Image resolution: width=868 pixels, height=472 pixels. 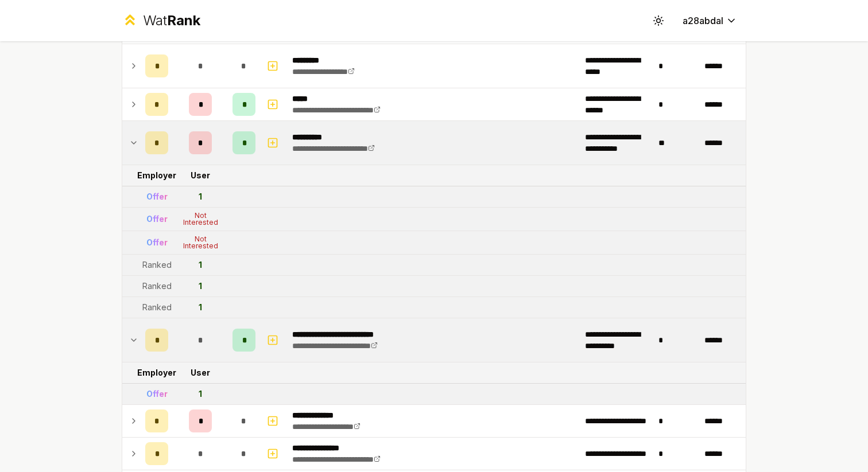 I want to click on a: WatRank, so click(x=161, y=20).